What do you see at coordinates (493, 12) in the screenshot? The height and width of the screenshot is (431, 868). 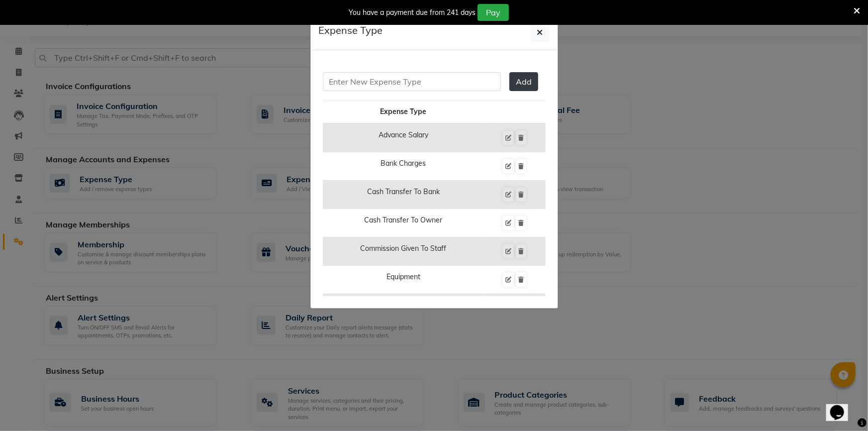 I see `button: Pay` at bounding box center [493, 12].